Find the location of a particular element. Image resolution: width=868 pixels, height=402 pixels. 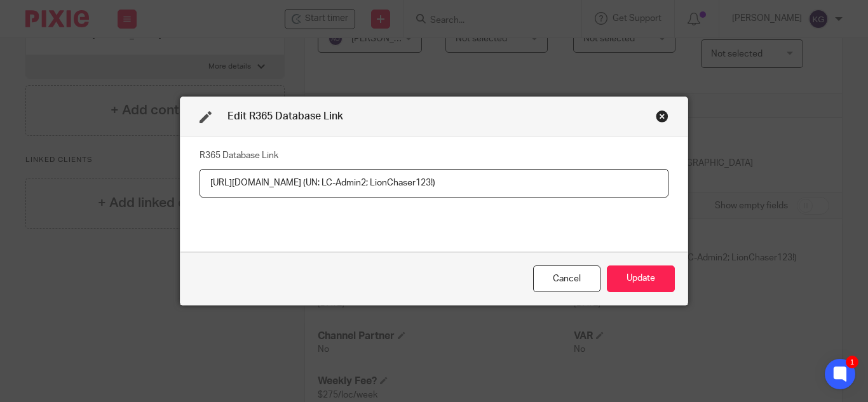

label: R365 Database Link is located at coordinates (238, 156).